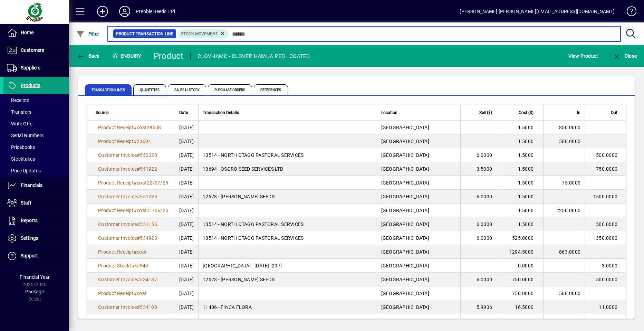 This screenshot has height=331, width=644. What do you see at coordinates (30, 68) in the screenshot?
I see `span: Suppliers` at bounding box center [30, 68].